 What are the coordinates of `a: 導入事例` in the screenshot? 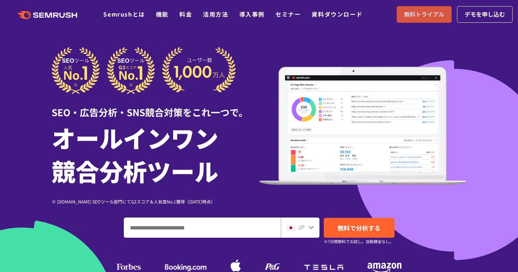 It's located at (252, 14).